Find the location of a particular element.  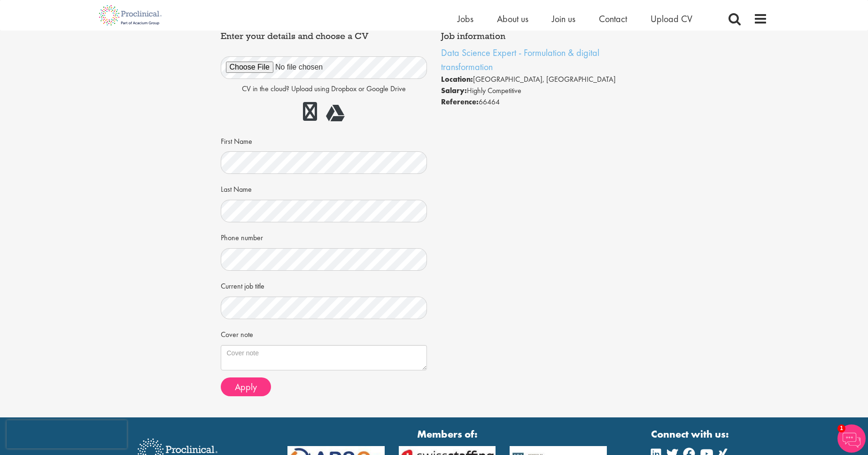

strong: Reference: is located at coordinates (460, 102).